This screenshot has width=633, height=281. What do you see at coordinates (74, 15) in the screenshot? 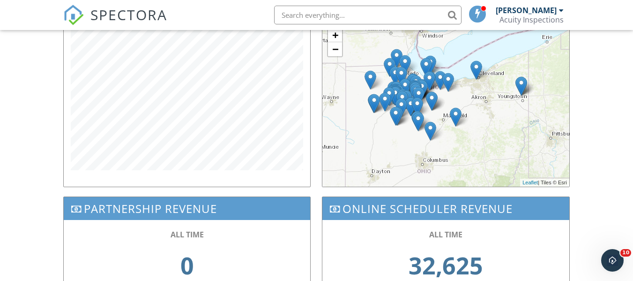
I see `img: The Best Home Inspection Software - Spectora` at bounding box center [74, 15].